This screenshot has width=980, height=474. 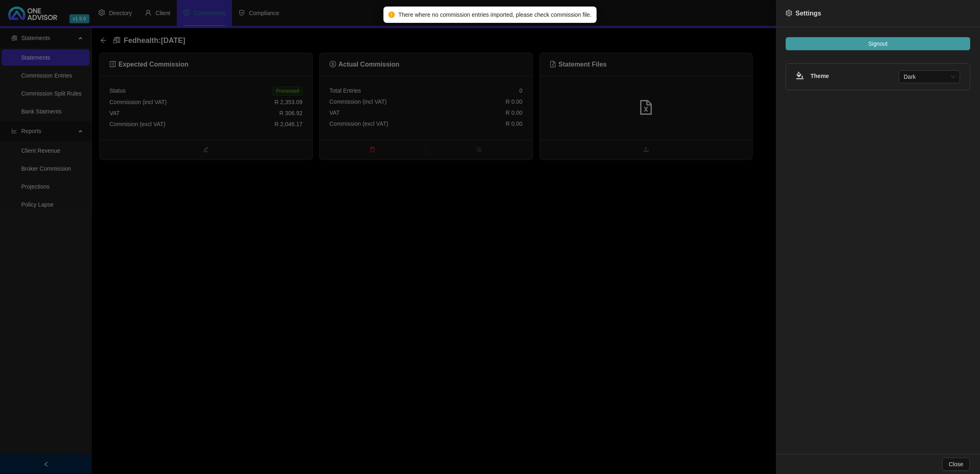 What do you see at coordinates (878, 44) in the screenshot?
I see `button: Signout` at bounding box center [878, 44].